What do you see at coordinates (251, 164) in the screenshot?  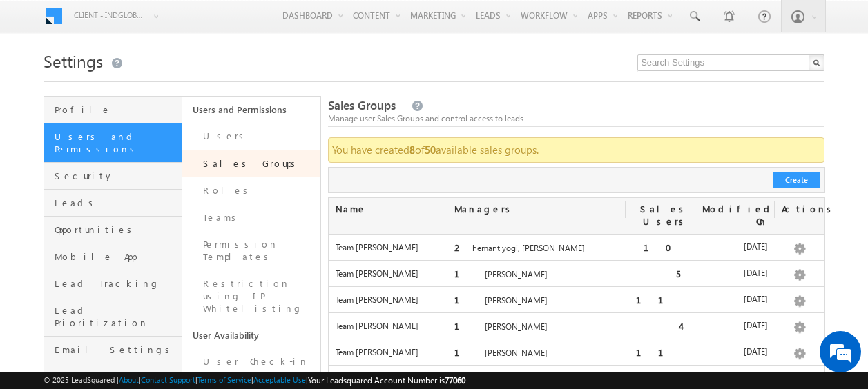 I see `a: Sales Groups` at bounding box center [251, 164].